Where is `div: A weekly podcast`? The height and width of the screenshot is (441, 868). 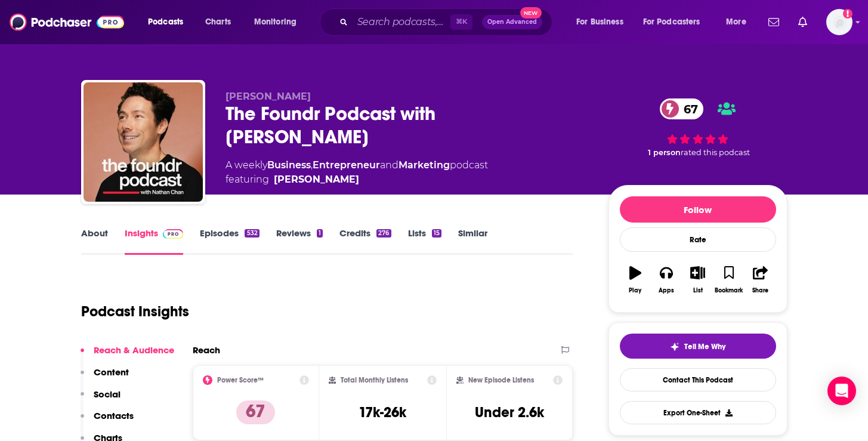 div: A weekly podcast is located at coordinates (357, 172).